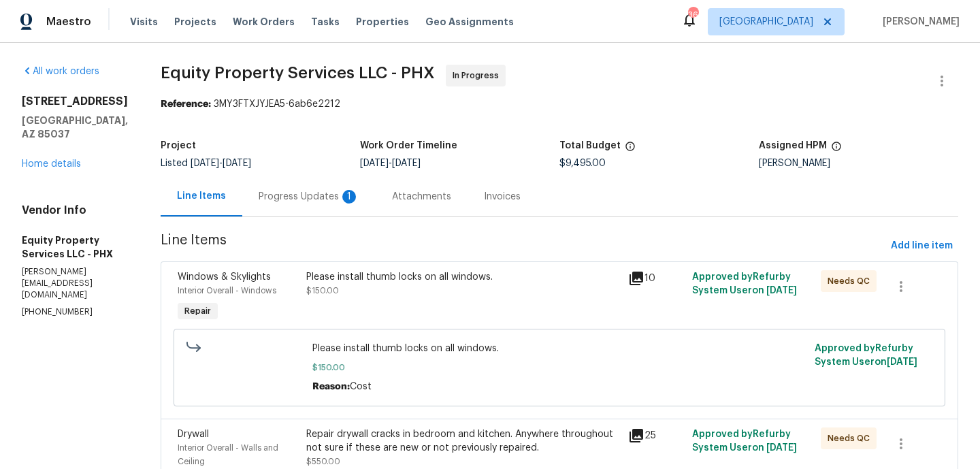  What do you see at coordinates (693, 15) in the screenshot?
I see `div: 36` at bounding box center [693, 15].